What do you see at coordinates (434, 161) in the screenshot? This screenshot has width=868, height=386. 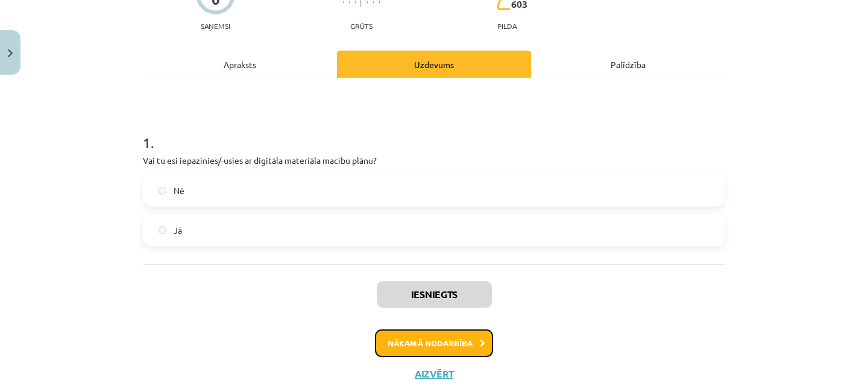 I see `p: Vai tu esi iepazinies/-usies ar digitāla materiāla macību plānu?` at bounding box center [434, 161].